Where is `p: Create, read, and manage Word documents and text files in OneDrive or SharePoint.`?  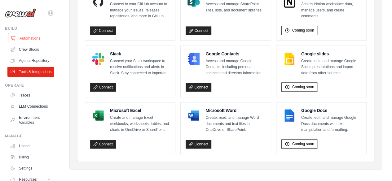 p: Create, read, and manage Word documents and text files in OneDrive or SharePoint. is located at coordinates (236, 124).